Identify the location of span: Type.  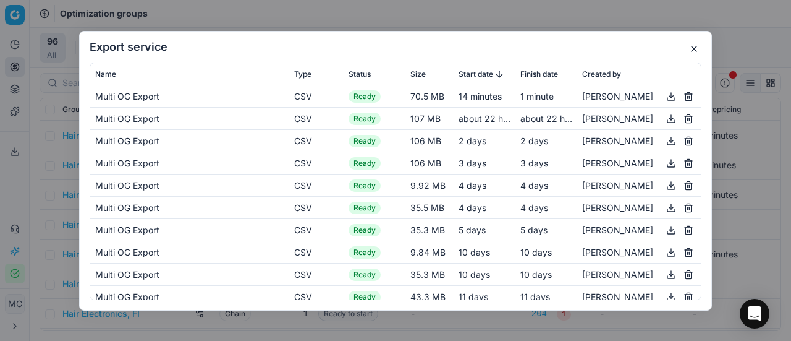
(303, 74).